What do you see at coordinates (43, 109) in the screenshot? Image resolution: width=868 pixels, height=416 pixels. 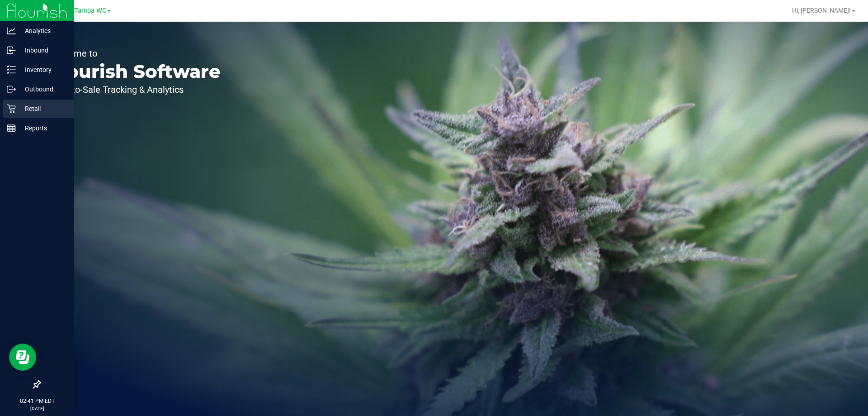 I see `p: Retail` at bounding box center [43, 109].